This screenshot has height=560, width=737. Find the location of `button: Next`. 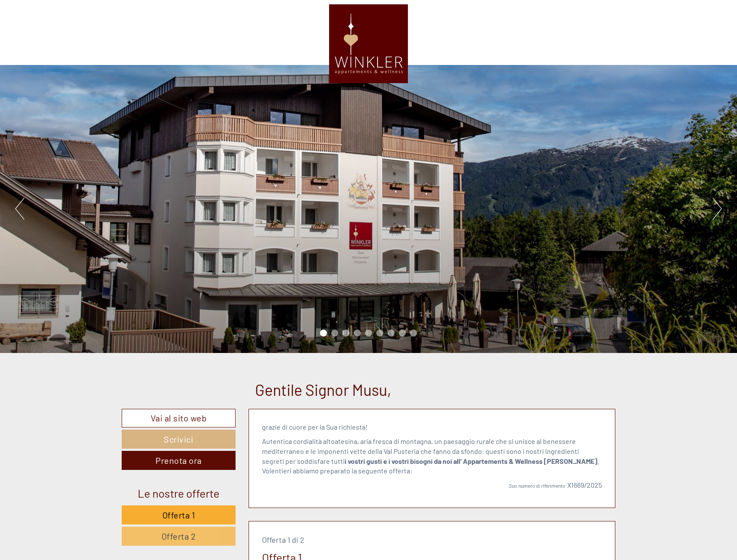

button: Next is located at coordinates (717, 209).